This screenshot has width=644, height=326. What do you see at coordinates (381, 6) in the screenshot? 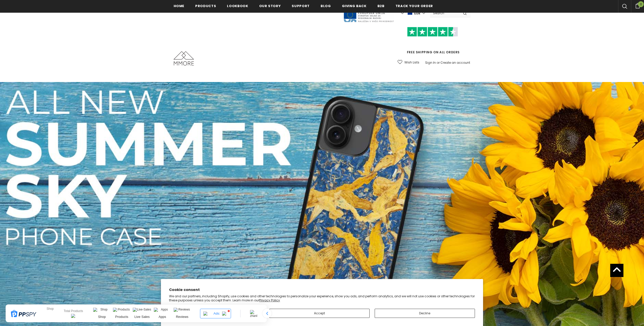
I see `span: B2B` at bounding box center [381, 6].